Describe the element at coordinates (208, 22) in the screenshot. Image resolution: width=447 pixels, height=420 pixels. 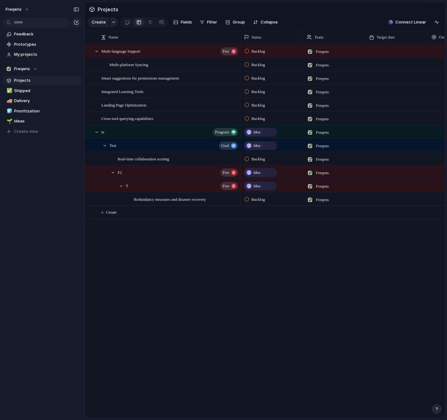
I see `button: Filter` at that location.